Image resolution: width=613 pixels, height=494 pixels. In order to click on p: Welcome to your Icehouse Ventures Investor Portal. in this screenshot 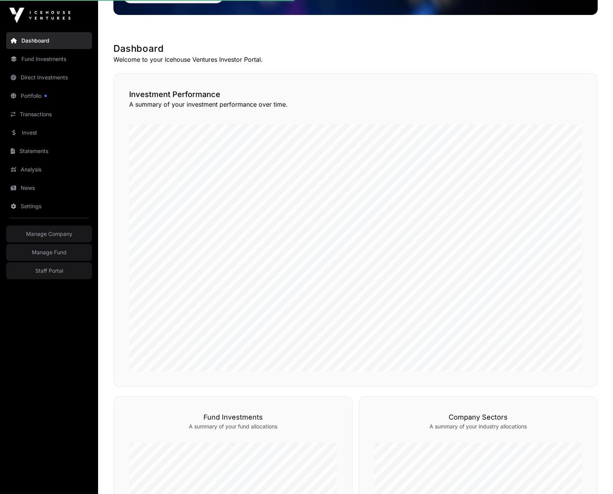, I will do `click(356, 59)`.